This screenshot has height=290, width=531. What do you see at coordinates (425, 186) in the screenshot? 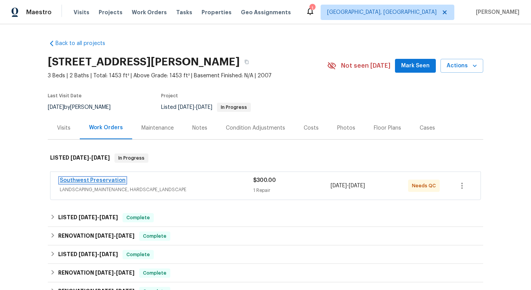
I see `span: Needs QC` at bounding box center [425, 186].